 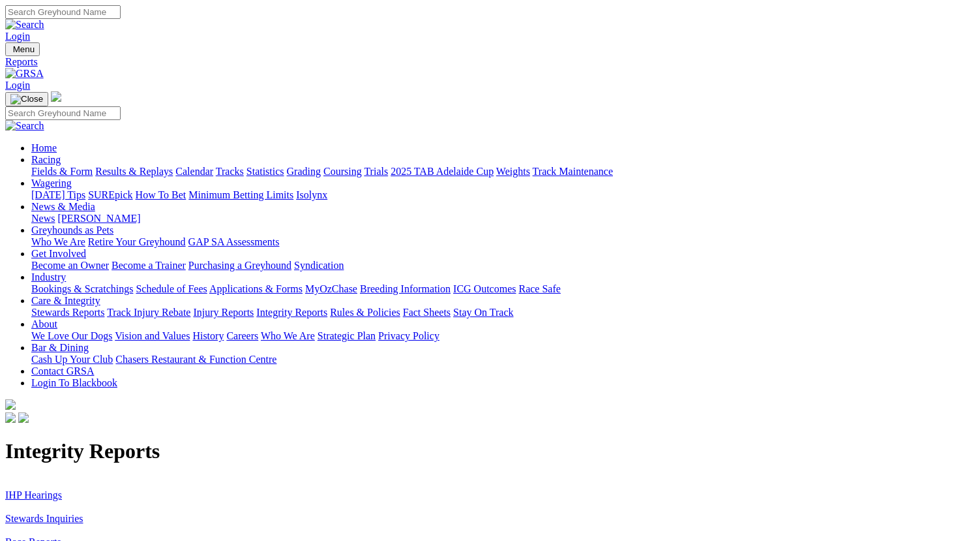 I want to click on img: GRSA, so click(x=24, y=74).